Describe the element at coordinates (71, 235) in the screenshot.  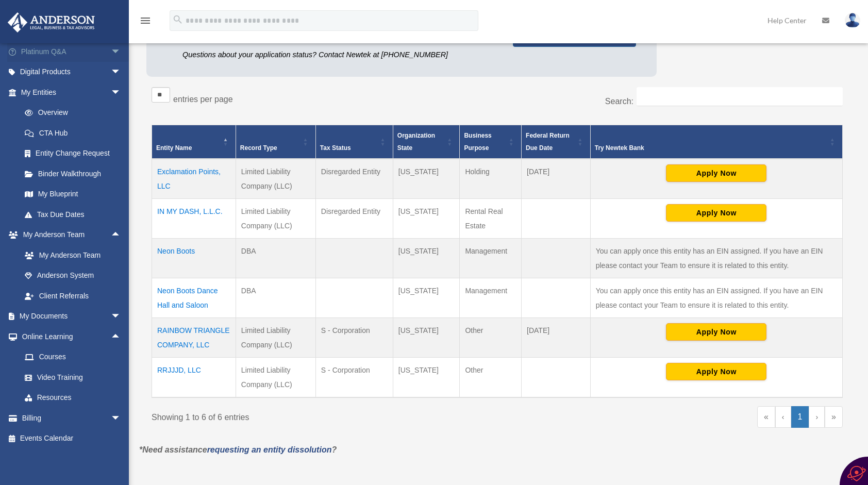
I see `a: My Anderson Teamarrow_drop_up` at that location.